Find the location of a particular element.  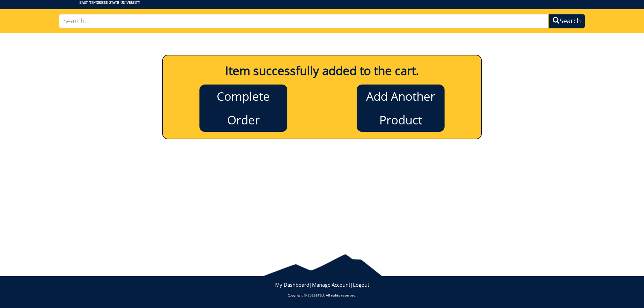

a: Complete Order is located at coordinates (243, 108).